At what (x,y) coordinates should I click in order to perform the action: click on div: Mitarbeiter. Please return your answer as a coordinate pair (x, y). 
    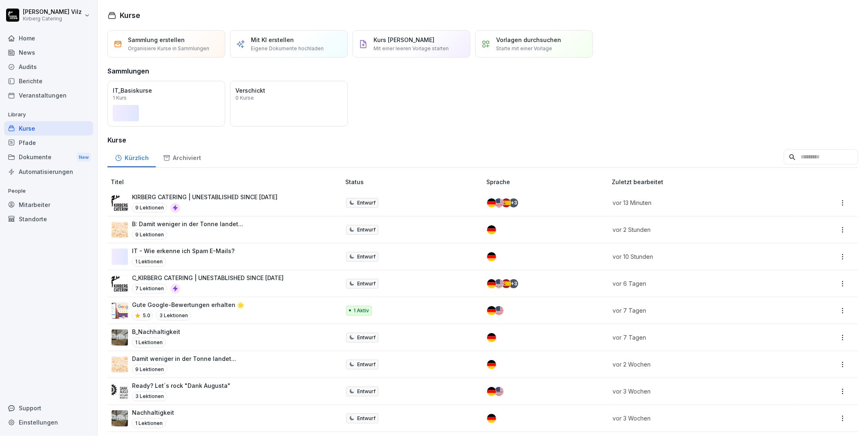
    Looking at the image, I should click on (48, 204).